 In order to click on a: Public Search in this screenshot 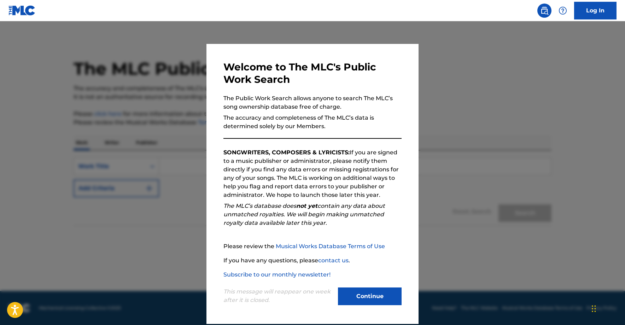, I will do `click(545, 11)`.